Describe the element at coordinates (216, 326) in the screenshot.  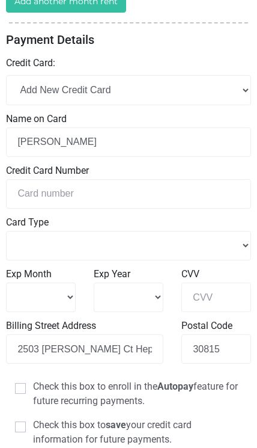
I see `label: Postal Code` at that location.